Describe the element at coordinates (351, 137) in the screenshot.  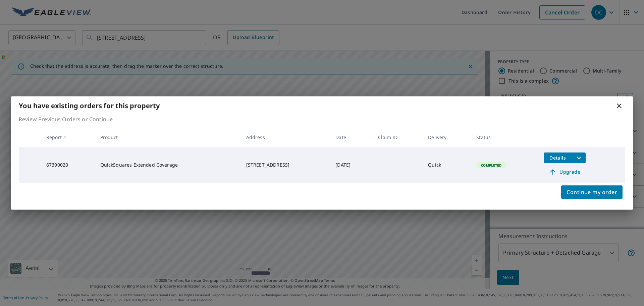
I see `th: Date` at that location.